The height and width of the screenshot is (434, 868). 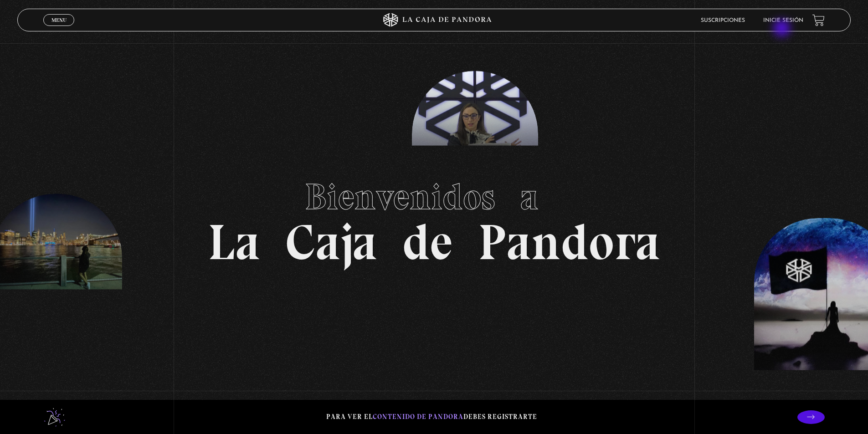 I want to click on a: Inicie sesión, so click(x=783, y=20).